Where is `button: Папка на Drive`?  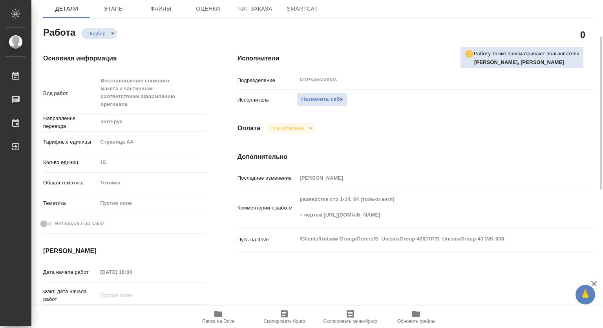
button: Папка на Drive is located at coordinates (218, 317).